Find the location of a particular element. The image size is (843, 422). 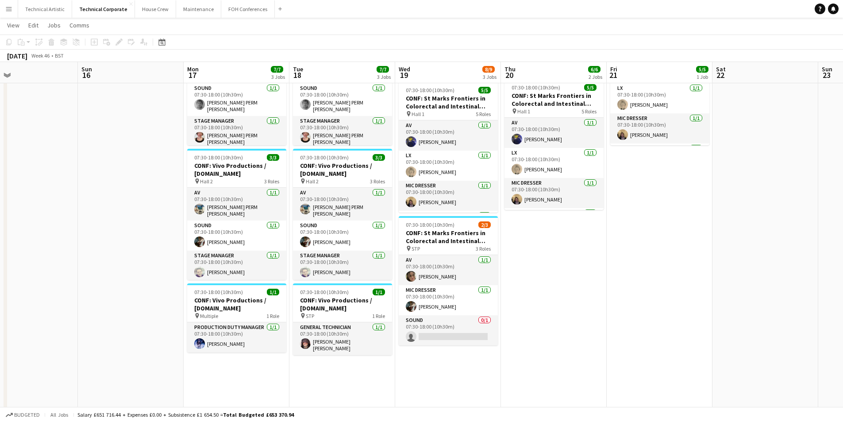

button: Technical Artistic is located at coordinates (45, 9).